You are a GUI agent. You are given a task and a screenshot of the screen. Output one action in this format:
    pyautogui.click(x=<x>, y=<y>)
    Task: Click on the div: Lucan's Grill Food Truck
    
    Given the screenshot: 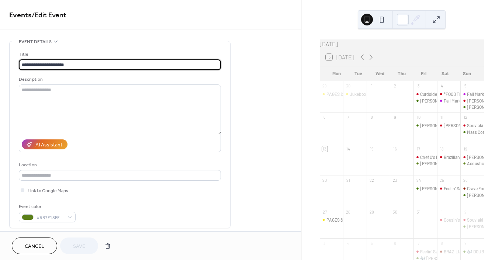 What is the action you would take?
    pyautogui.click(x=449, y=125)
    